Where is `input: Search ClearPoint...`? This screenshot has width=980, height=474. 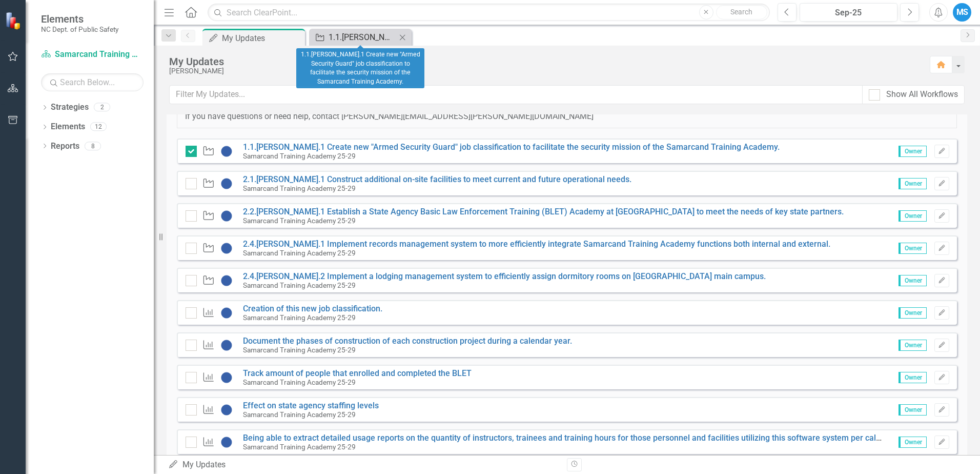
input: Search ClearPoint... is located at coordinates (488, 13).